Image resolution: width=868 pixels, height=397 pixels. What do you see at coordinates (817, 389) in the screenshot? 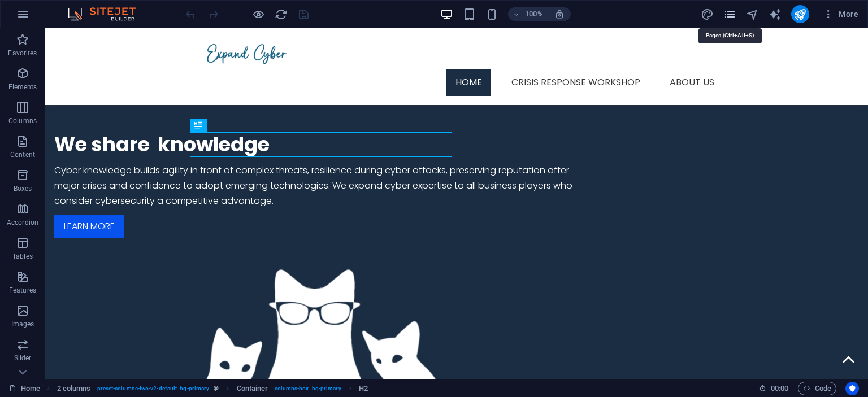
I see `button: Code` at bounding box center [817, 389].